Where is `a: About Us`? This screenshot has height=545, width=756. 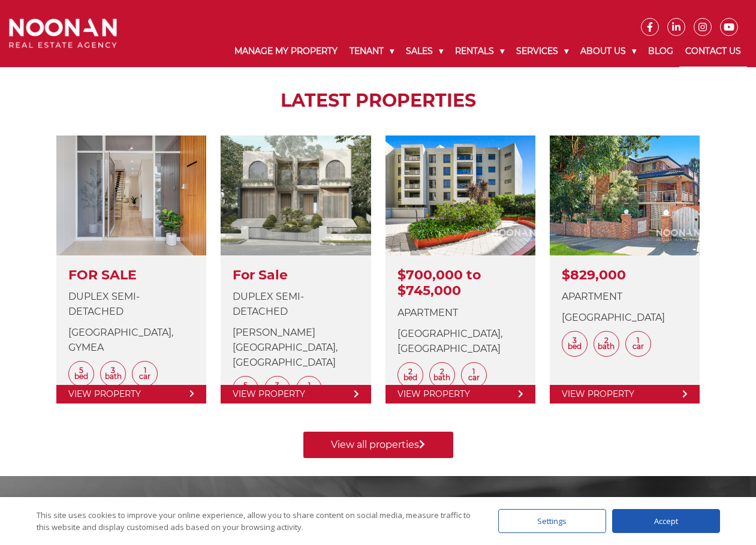
a: About Us is located at coordinates (608, 51).